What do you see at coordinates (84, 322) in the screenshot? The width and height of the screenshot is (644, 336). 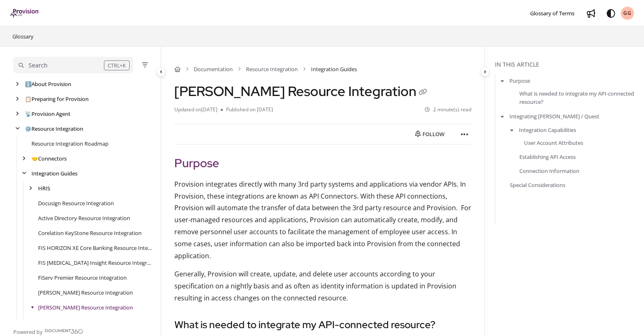 I see `a: Microsoft Entra Resource Integration` at bounding box center [84, 322].